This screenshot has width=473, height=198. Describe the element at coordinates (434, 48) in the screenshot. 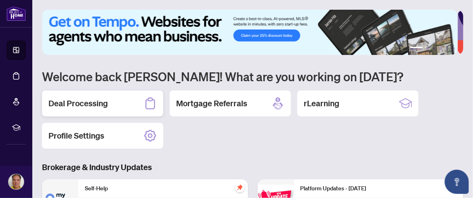

I see `button: 3` at that location.